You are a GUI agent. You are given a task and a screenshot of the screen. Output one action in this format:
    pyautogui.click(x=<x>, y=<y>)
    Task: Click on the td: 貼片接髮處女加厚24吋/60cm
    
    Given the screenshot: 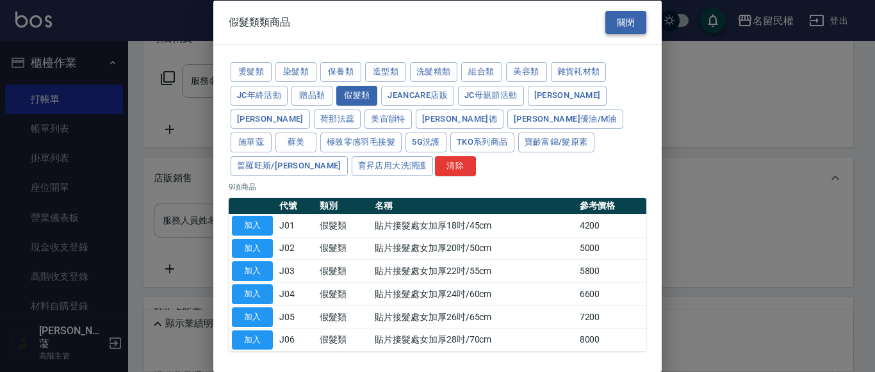 What is the action you would take?
    pyautogui.click(x=473, y=294)
    